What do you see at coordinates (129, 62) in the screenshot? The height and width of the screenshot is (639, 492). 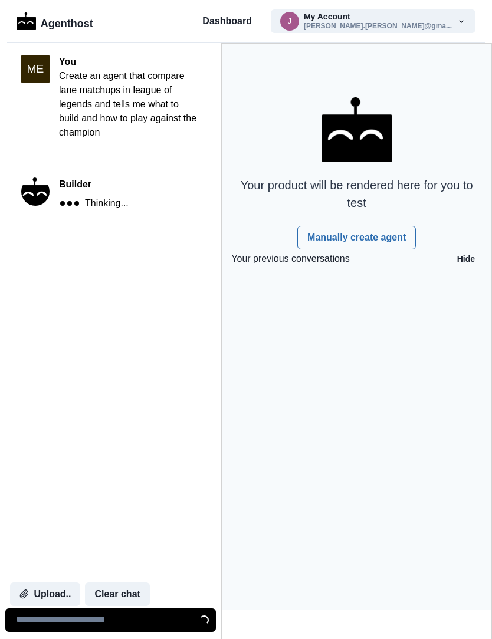 I see `p: You` at bounding box center [129, 62].